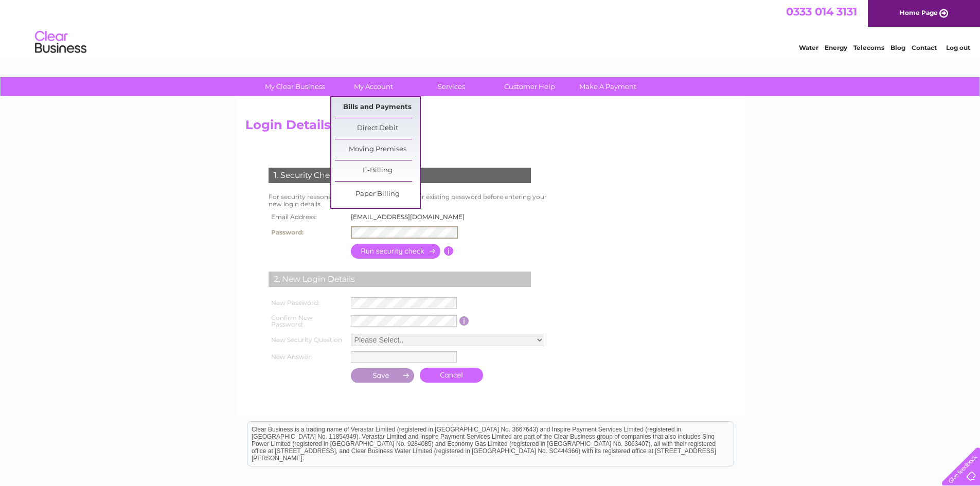 The image size is (980, 486). What do you see at coordinates (809, 47) in the screenshot?
I see `a: Water` at bounding box center [809, 47].